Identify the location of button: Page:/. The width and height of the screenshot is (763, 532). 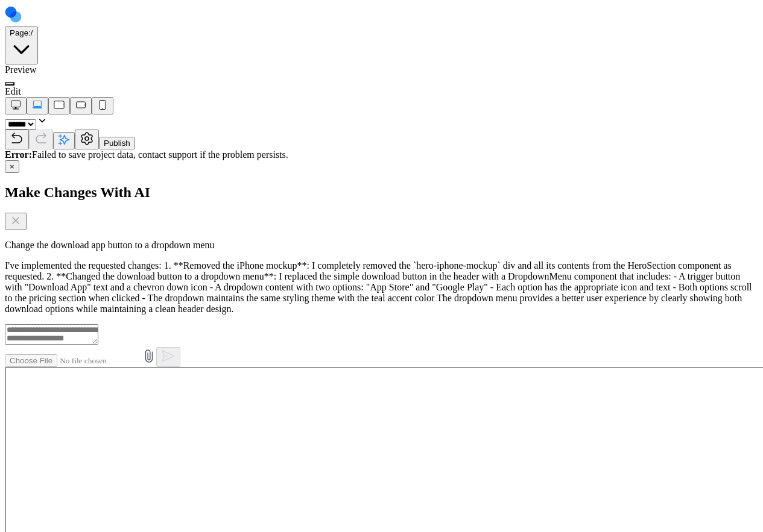
(21, 45).